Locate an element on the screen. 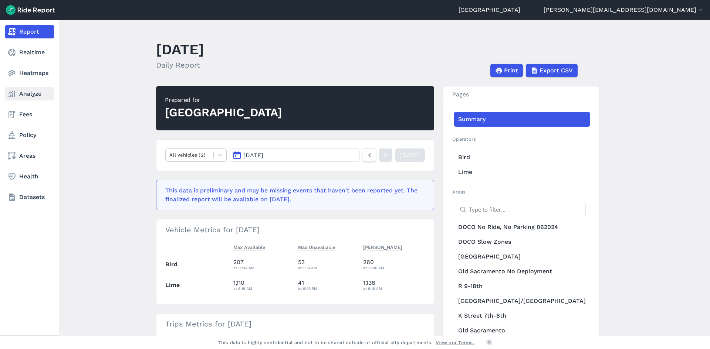 The height and width of the screenshot is (349, 710). button: Print is located at coordinates (506, 71).